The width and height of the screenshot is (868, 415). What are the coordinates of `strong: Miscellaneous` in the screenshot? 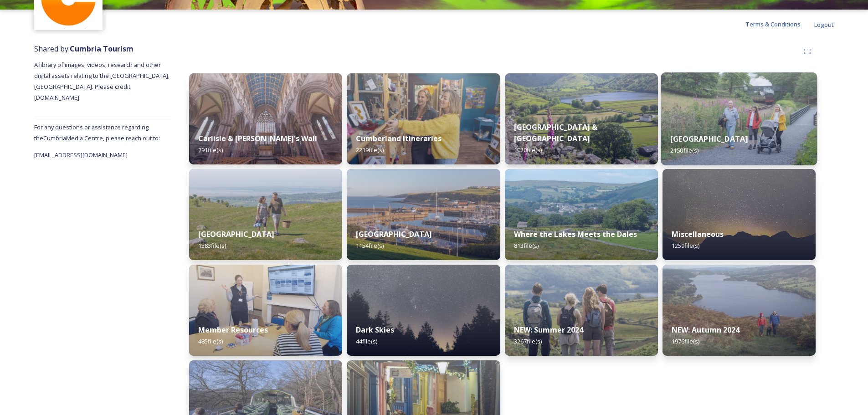 It's located at (698, 234).